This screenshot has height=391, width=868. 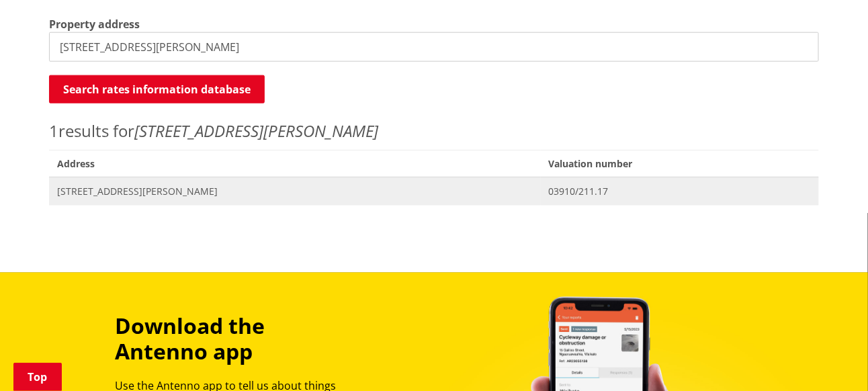 I want to click on input: e.g. Duke Street NGARUAWAHIA, so click(x=434, y=47).